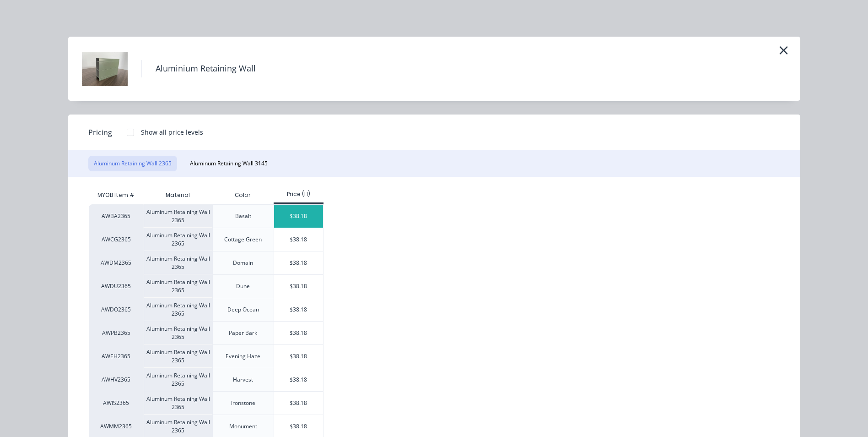 This screenshot has width=868, height=437. What do you see at coordinates (243, 309) in the screenshot?
I see `div: Deep Ocean` at bounding box center [243, 309].